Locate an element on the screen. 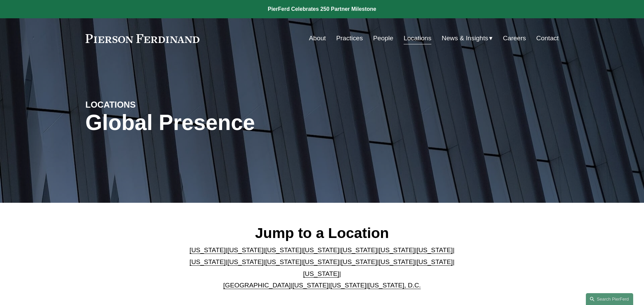  a: folder dropdown is located at coordinates (468, 38).